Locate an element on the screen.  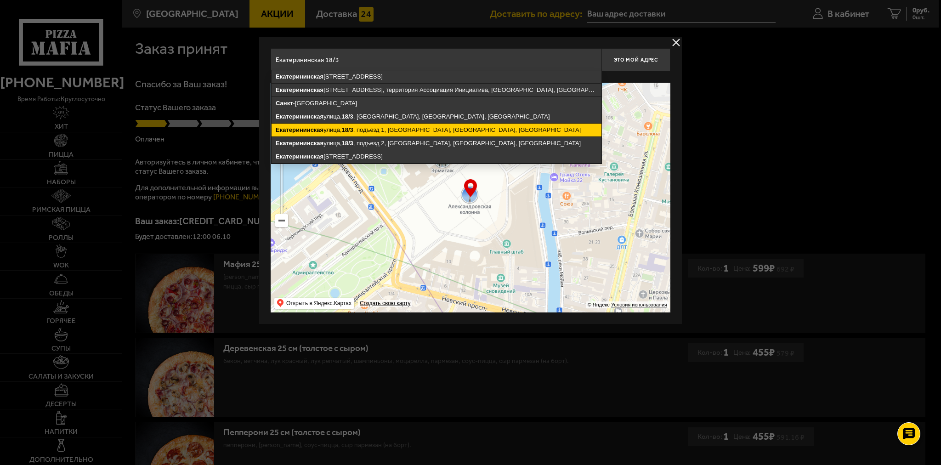
button: Это мой адрес is located at coordinates (636, 60).